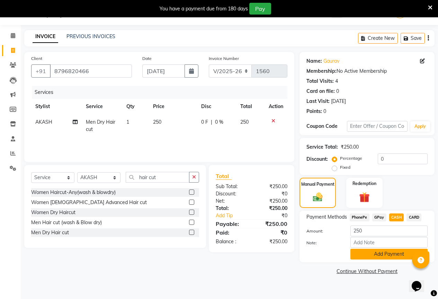 The image size is (438, 299). Describe the element at coordinates (377, 126) in the screenshot. I see `input: Enter Offer / Coupon Code` at that location.